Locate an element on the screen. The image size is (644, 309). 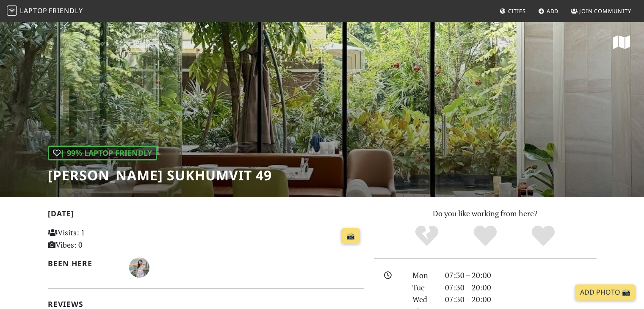
img: 6685-chatchada.jpg is located at coordinates (139, 268).